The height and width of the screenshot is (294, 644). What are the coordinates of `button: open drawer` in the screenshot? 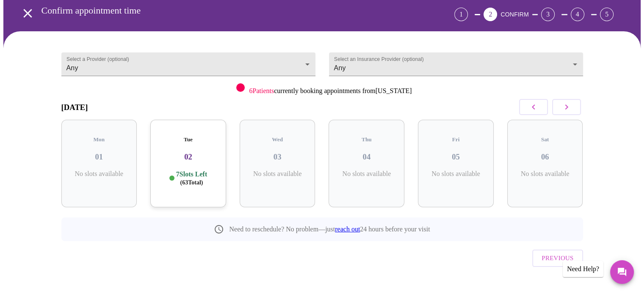 It's located at (27, 13).